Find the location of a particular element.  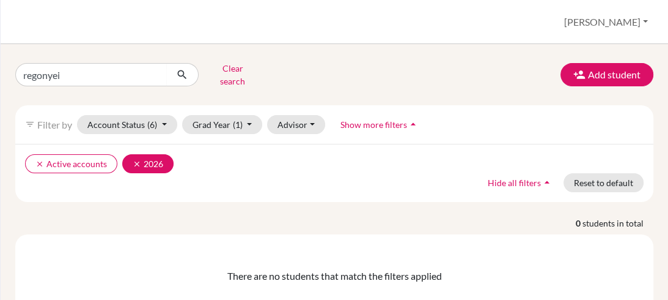

span: Filter by is located at coordinates (54, 124).